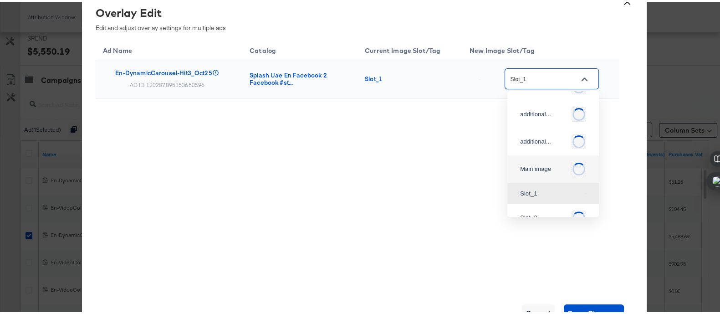 Image resolution: width=720 pixels, height=314 pixels. I want to click on div: Main image, so click(544, 167).